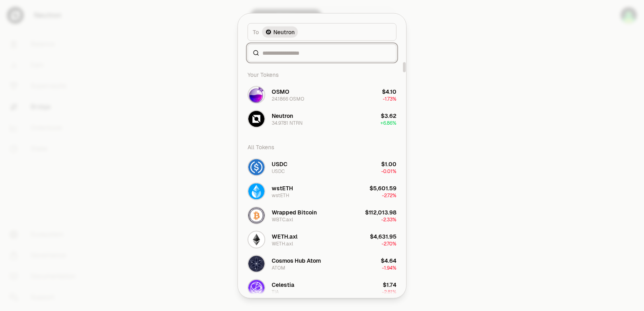 This screenshot has width=644, height=311. Describe the element at coordinates (322, 94) in the screenshot. I see `button: OSMO LogoOSMO24.1866 OSMO$4.10-1.73%` at that location.